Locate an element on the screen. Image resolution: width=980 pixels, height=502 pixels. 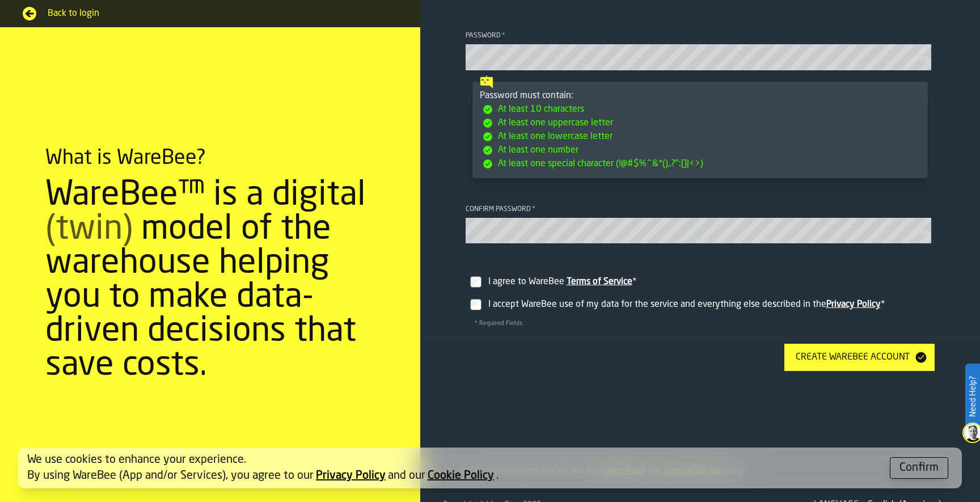
li: At least one lowercase letter is located at coordinates (701, 137).